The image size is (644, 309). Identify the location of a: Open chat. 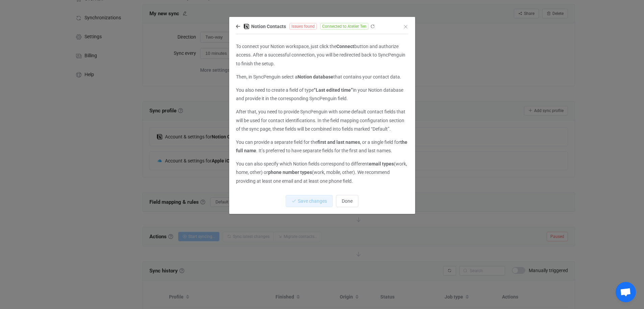
(626, 292).